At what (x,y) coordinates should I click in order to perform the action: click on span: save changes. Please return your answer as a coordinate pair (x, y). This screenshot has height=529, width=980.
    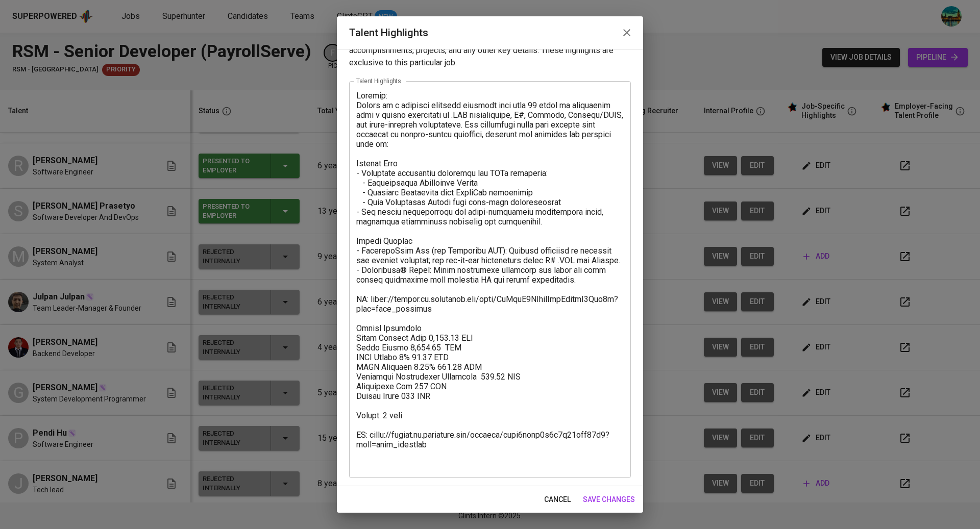
    Looking at the image, I should click on (609, 500).